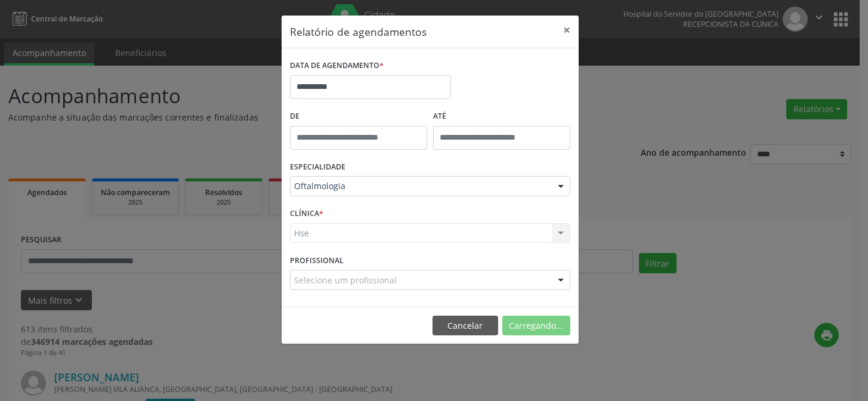 The image size is (868, 401). Describe the element at coordinates (537, 326) in the screenshot. I see `button: Carregando...` at that location.